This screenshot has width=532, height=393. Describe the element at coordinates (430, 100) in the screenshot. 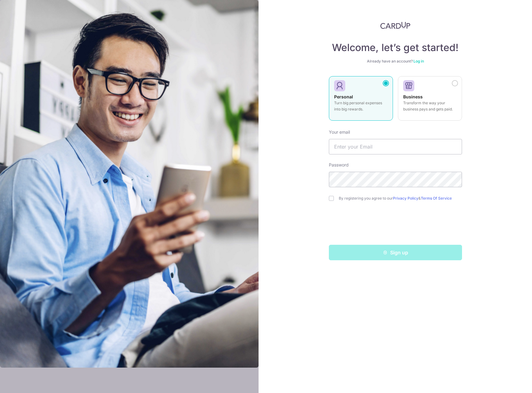

I see `a: Business Transform the way your business pays and gets paid.` at that location.